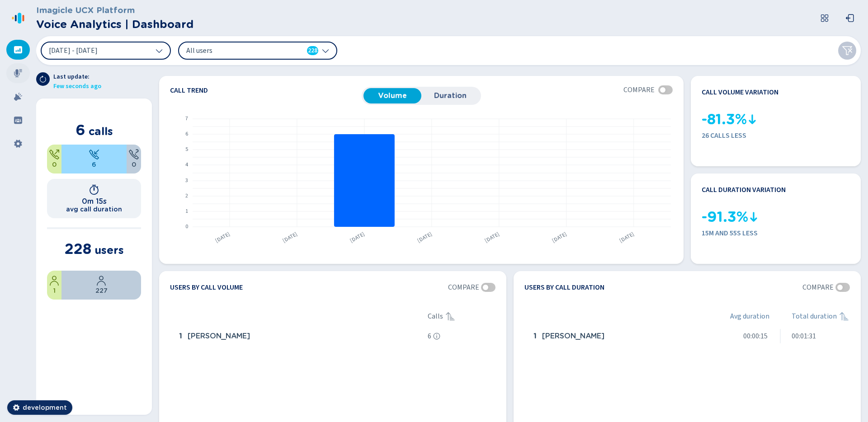 Image resolution: width=868 pixels, height=422 pixels. Describe the element at coordinates (266, 90) in the screenshot. I see `h4: Call trend` at that location.